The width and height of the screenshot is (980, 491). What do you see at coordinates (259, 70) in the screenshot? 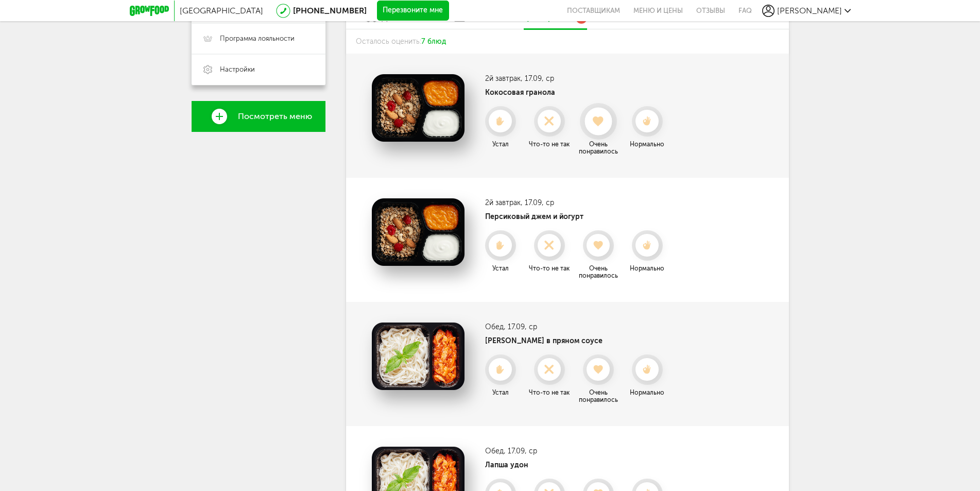
I see `a: Настройки` at bounding box center [259, 70].